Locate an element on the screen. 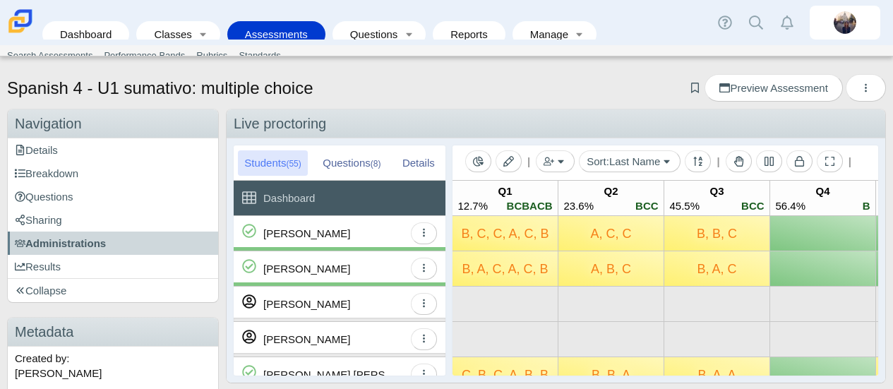 The image size is (893, 389). a: Sharing is located at coordinates (113, 220).